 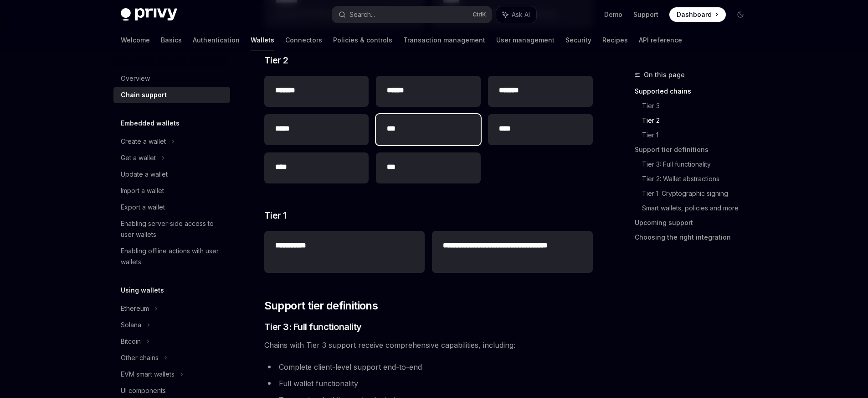 What do you see at coordinates (664, 75) in the screenshot?
I see `span: On this page` at bounding box center [664, 75].